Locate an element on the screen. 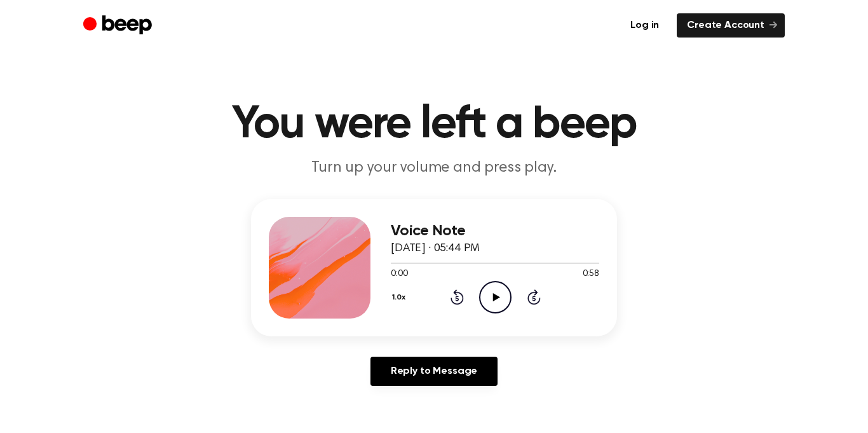 Image resolution: width=868 pixels, height=433 pixels. span: 0:00 is located at coordinates (399, 274).